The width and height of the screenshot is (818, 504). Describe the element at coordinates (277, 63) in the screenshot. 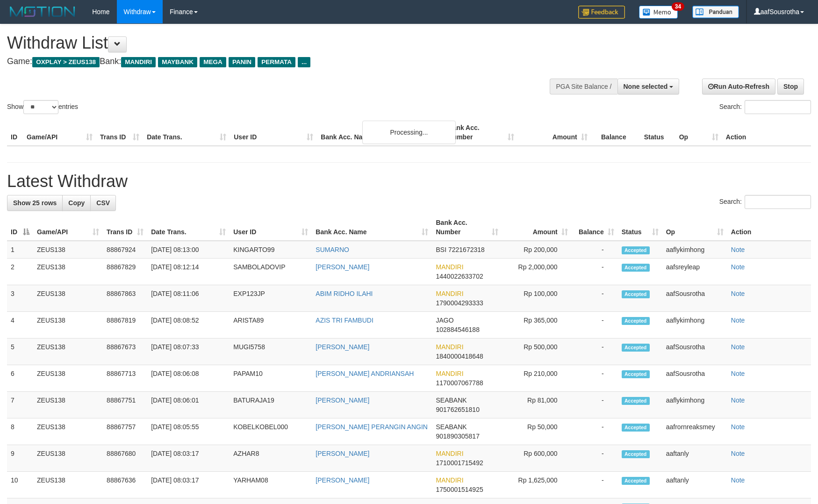

I see `span: PERMATA` at that location.